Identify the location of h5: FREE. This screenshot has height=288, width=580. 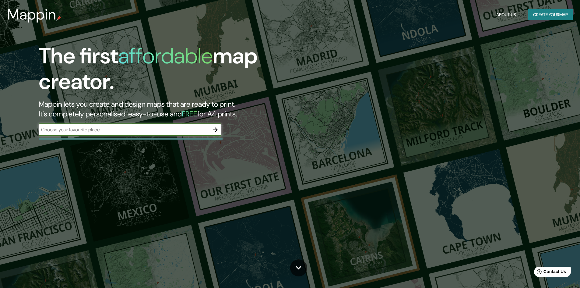
(189, 114).